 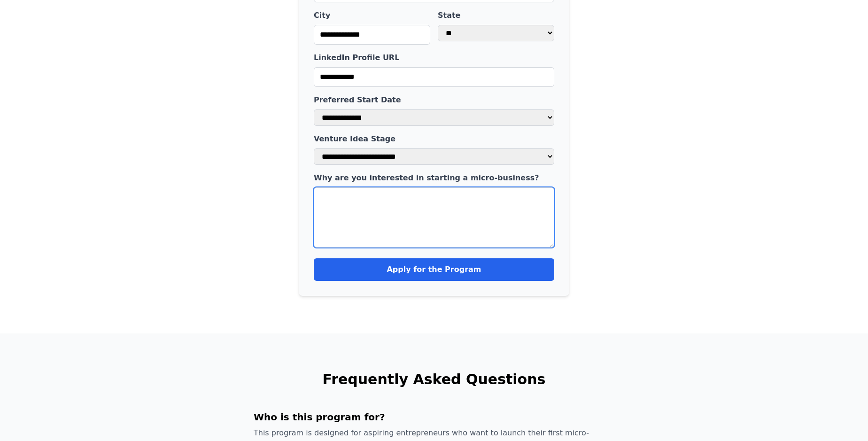 What do you see at coordinates (434, 178) in the screenshot?
I see `label: Why are you interested in starting a micro-business?` at bounding box center [434, 178].